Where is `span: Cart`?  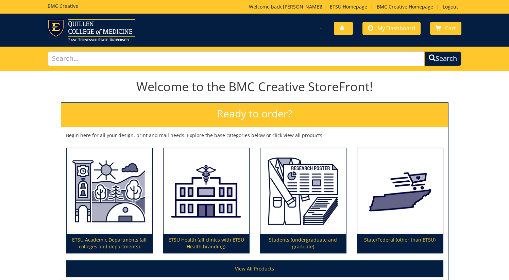
span: Cart is located at coordinates (451, 28).